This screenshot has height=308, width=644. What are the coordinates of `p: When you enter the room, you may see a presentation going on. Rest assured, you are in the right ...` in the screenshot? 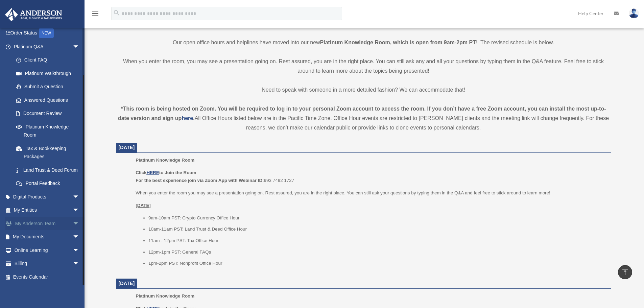 It's located at (364, 66).